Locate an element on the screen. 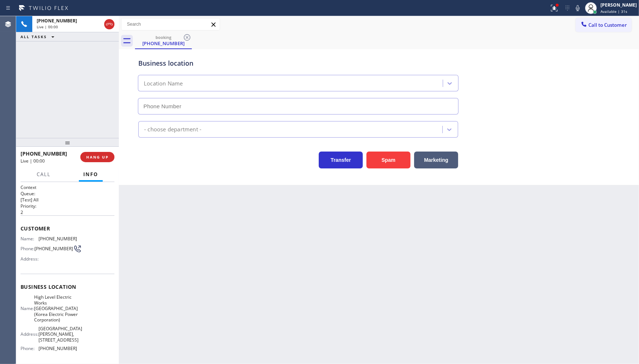 The image size is (639, 364). button: HANG UP is located at coordinates (97, 157).